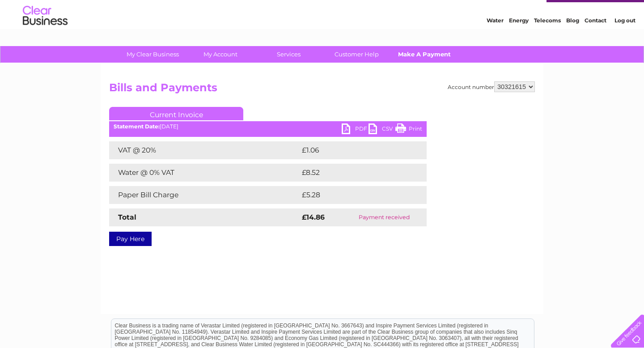 This screenshot has height=348, width=644. I want to click on a: My Clear Business, so click(152, 54).